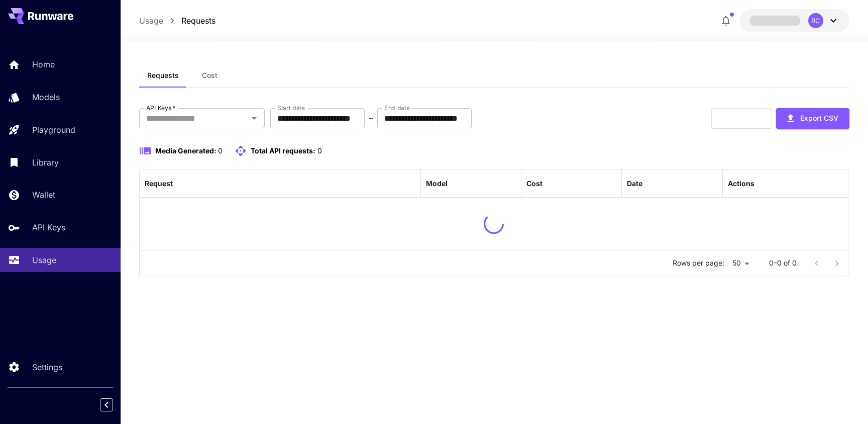  I want to click on span: Cost, so click(210, 76).